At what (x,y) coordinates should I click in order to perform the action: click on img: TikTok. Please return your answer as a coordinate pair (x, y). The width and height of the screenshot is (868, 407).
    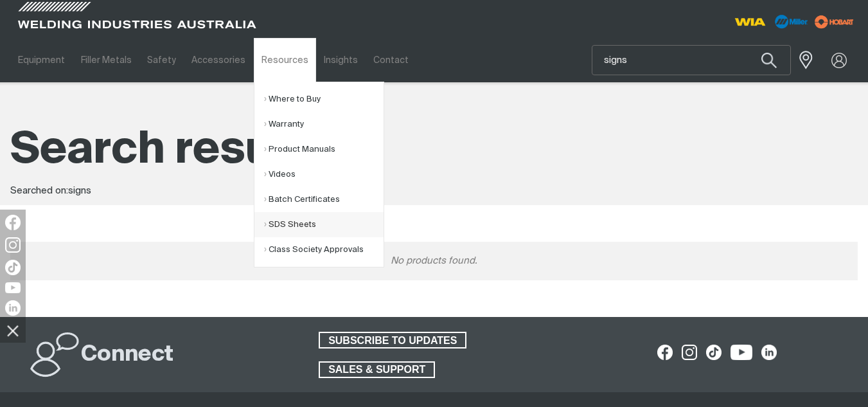
    Looking at the image, I should click on (13, 267).